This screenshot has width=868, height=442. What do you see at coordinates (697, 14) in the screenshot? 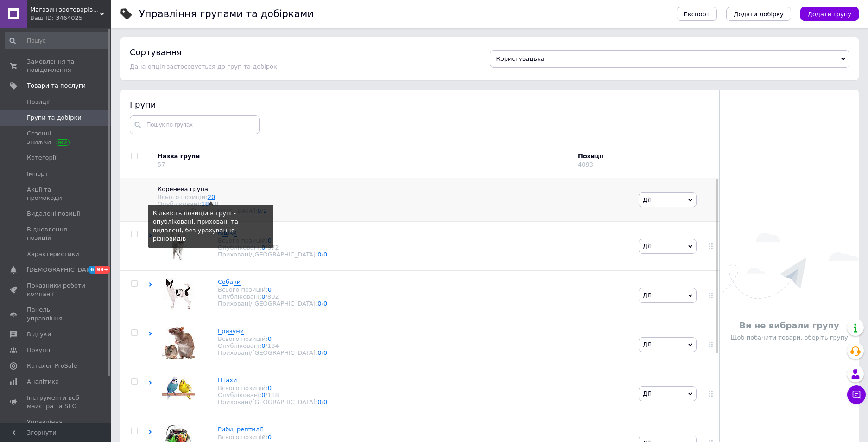
I see `button: Експорт` at bounding box center [697, 14].